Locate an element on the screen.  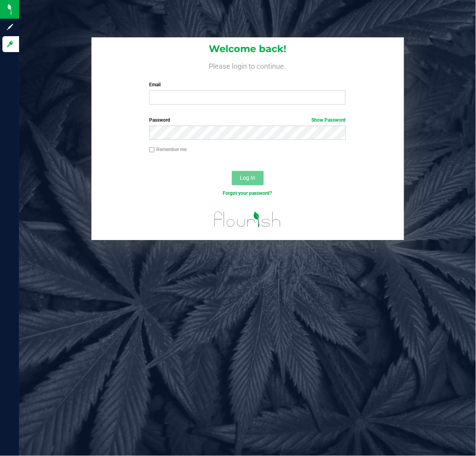
h1: Welcome back! is located at coordinates (248, 49).